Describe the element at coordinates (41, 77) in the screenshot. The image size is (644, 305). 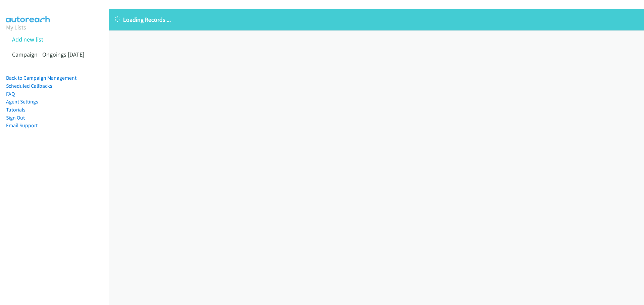
I see `a: Back to Campaign Management` at that location.